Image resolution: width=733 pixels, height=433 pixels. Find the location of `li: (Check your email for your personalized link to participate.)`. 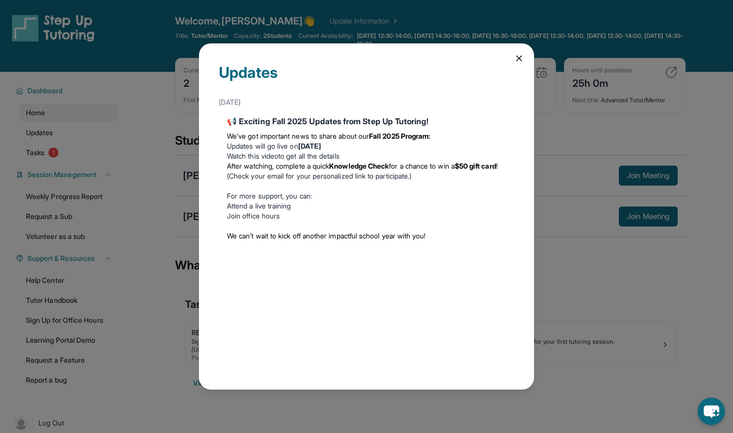

li: (Check your email for your personalized link to participate.) is located at coordinates (367, 171).